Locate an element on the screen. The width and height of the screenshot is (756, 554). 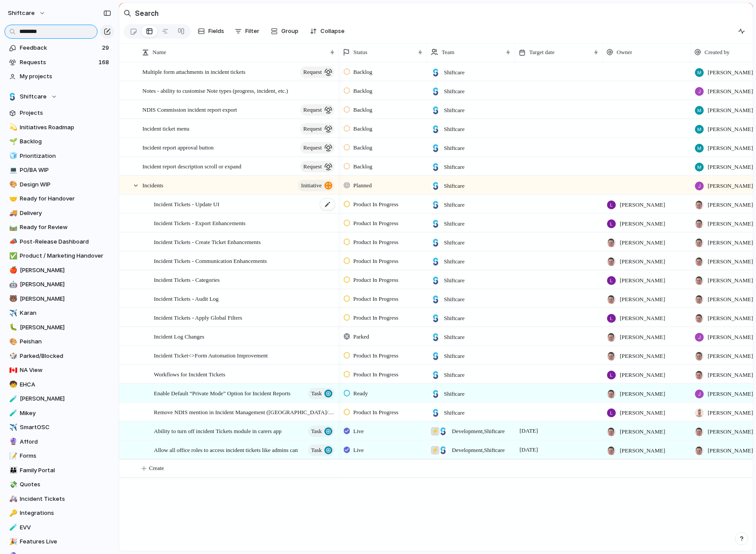
div: 👪Family Portal is located at coordinates (59, 470).